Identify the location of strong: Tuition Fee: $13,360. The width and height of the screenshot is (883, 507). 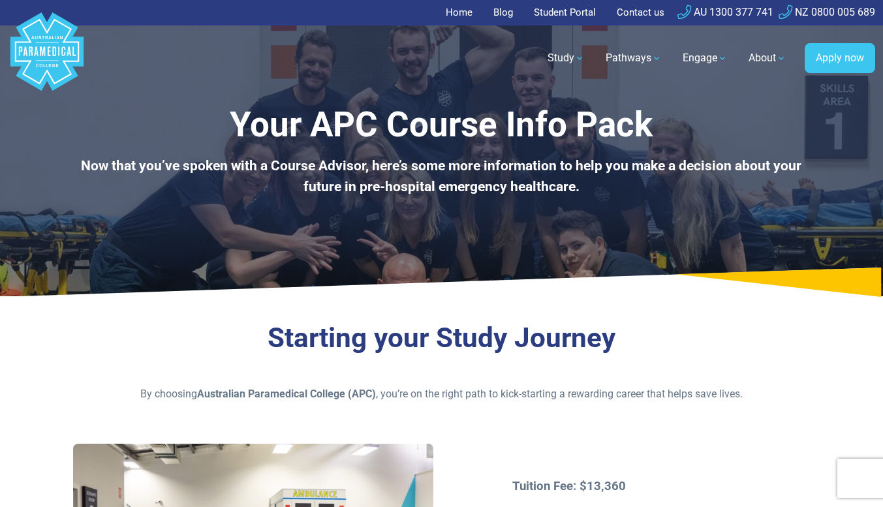
(569, 486).